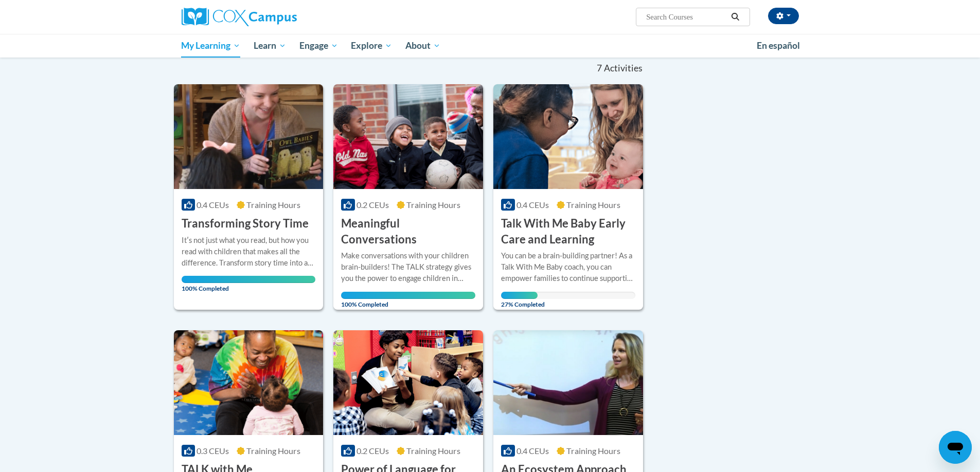  Describe the element at coordinates (319, 46) in the screenshot. I see `a: Engage` at that location.